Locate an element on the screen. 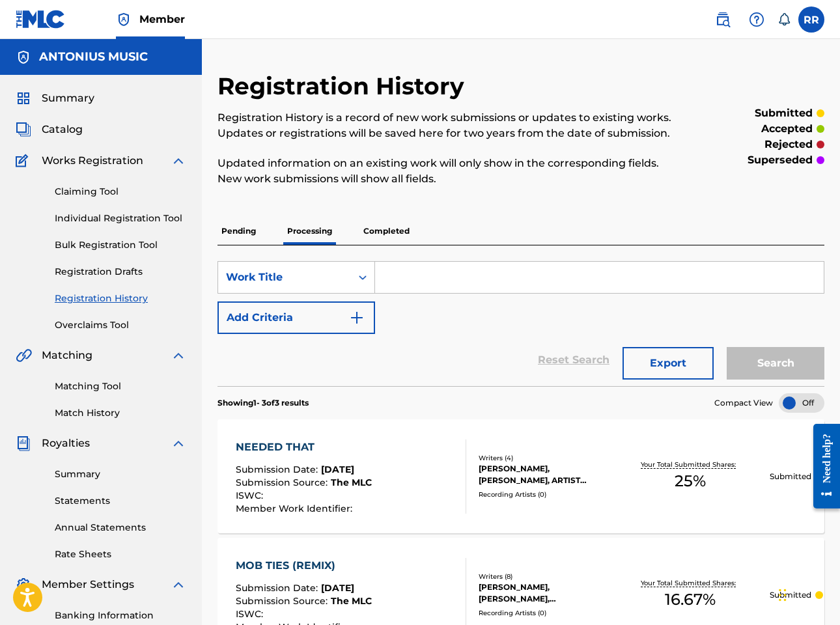  span: Summary is located at coordinates (68, 98).